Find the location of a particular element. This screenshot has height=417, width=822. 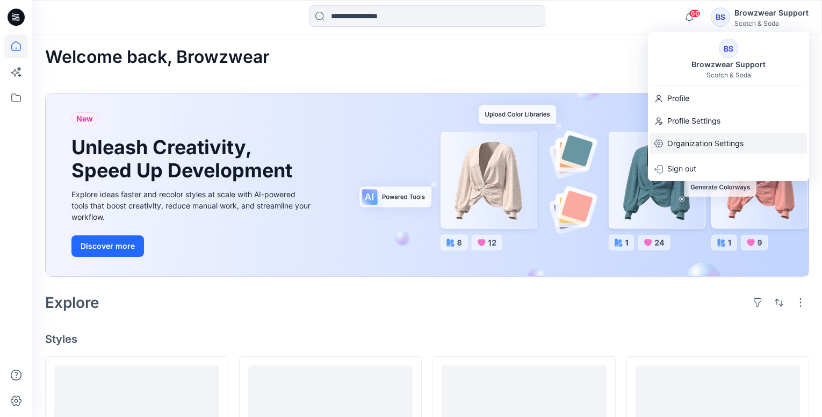

a: Discover more is located at coordinates (192, 246).